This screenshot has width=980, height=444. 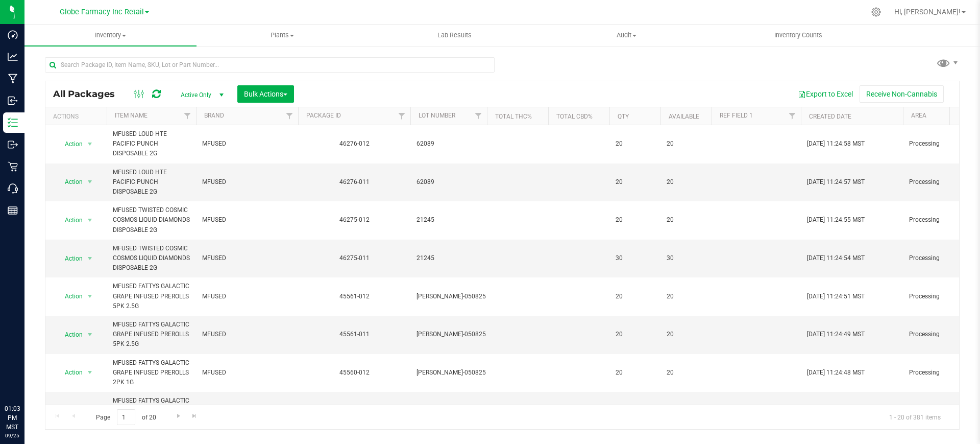 I want to click on div: 46276-011, so click(x=354, y=182).